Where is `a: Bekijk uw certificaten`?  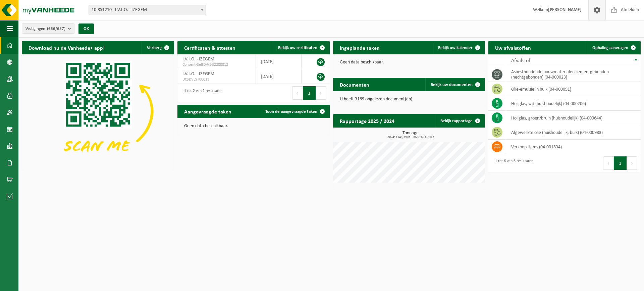
a: Bekijk uw certificaten is located at coordinates (301, 48).